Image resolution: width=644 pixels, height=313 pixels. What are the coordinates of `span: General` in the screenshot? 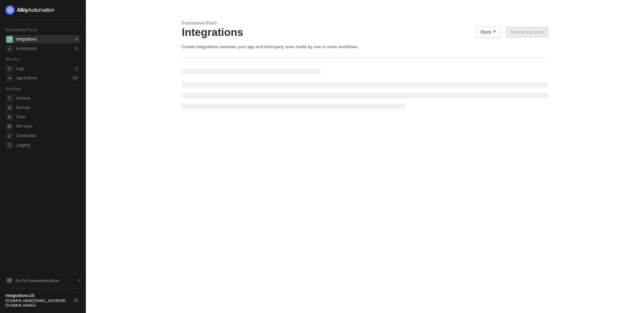 It's located at (47, 98).